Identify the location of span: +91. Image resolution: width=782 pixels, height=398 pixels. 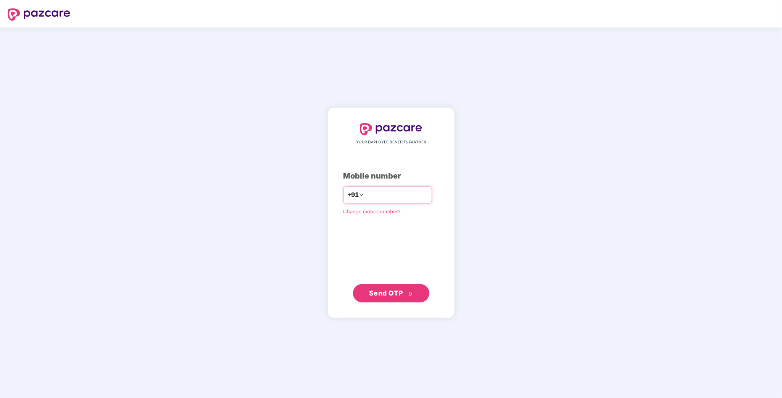
(353, 194).